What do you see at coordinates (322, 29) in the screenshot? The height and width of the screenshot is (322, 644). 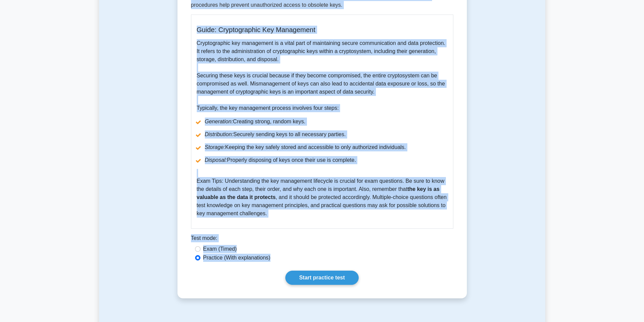 I see `h5: Guide: Cryptographic Key Management` at bounding box center [322, 29].